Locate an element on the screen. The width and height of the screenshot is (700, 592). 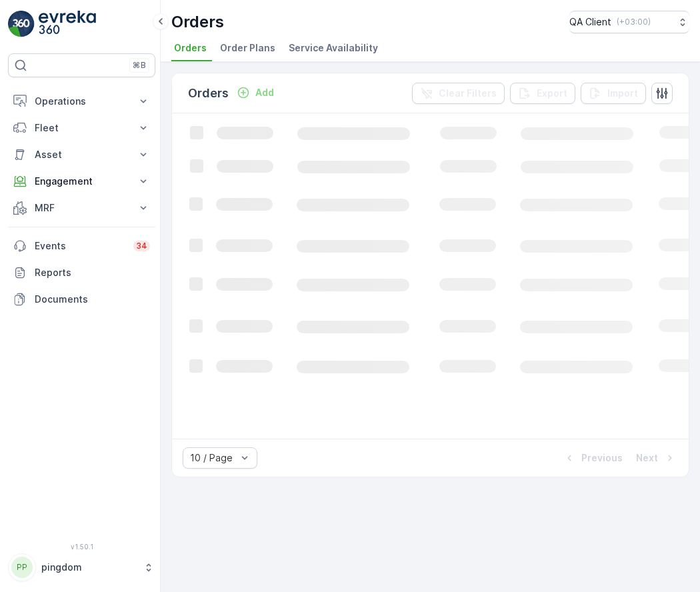
p: MRF is located at coordinates (81, 208).